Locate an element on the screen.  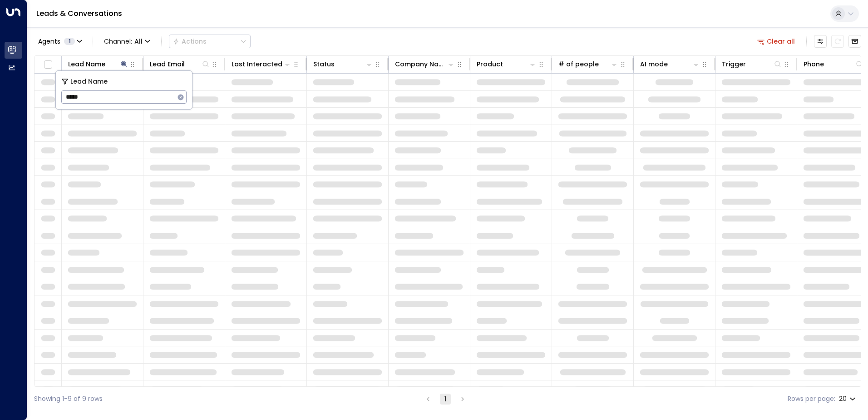
span: All is located at coordinates (139, 41).